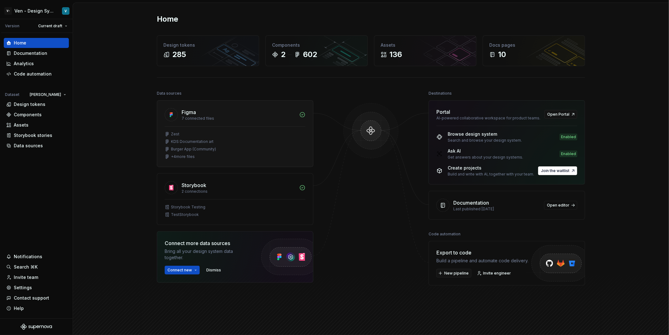  I want to click on div: Bring all your design system data together., so click(207, 254).